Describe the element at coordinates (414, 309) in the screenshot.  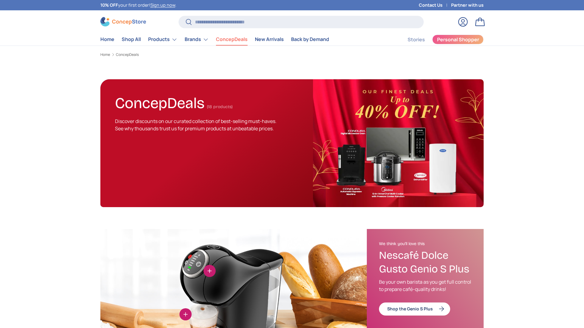
I see `a: Shop the Genio S Plus` at that location.